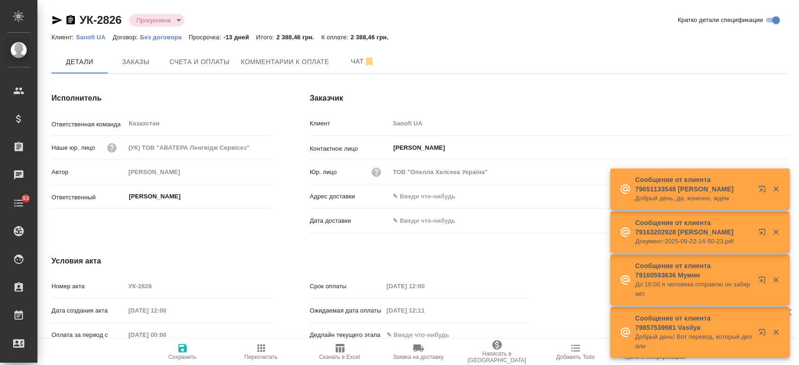 The height and width of the screenshot is (365, 799). I want to click on svg: Отписаться, so click(369, 62).